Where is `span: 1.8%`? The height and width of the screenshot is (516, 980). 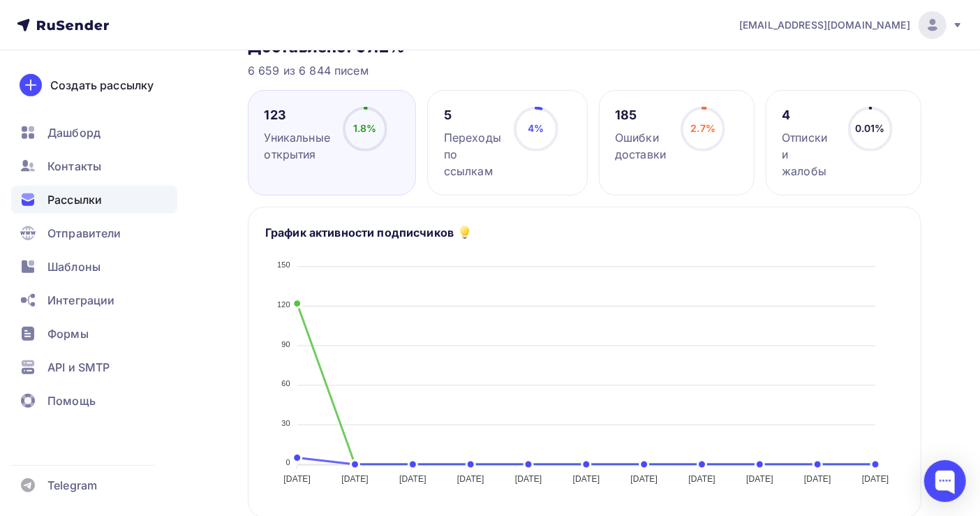
span: 1.8% is located at coordinates (365, 128).